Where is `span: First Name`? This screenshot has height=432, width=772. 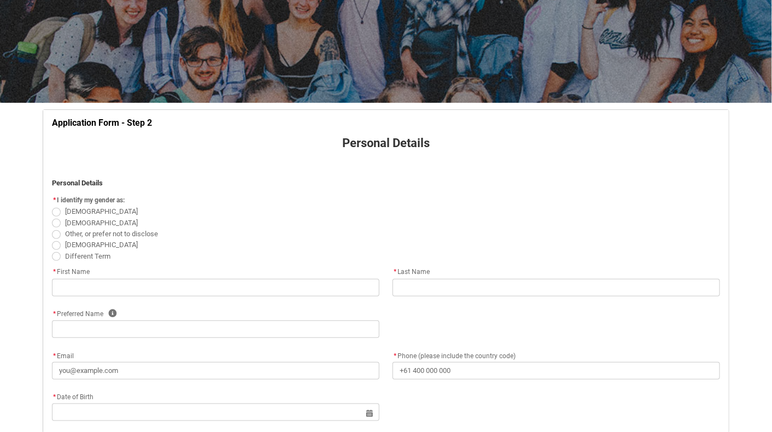
span: First Name is located at coordinates (71, 272).